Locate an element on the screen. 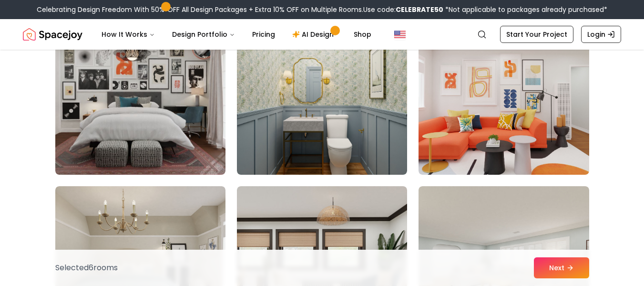  b: CELEBRATE50 is located at coordinates (419, 10).